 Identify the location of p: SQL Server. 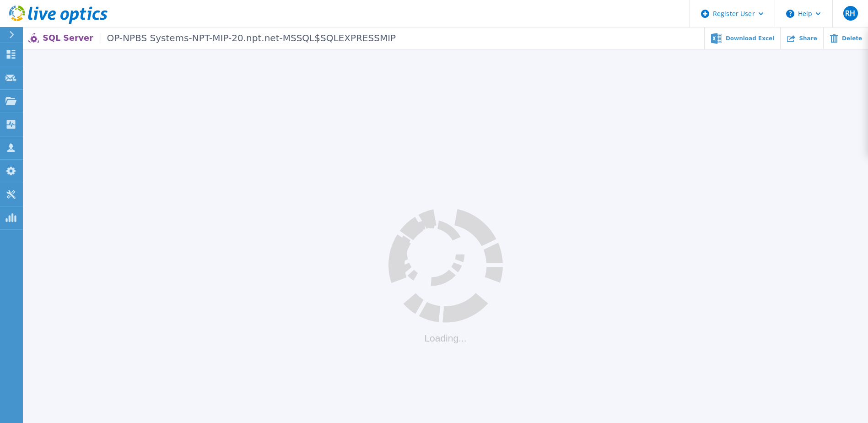
(219, 38).